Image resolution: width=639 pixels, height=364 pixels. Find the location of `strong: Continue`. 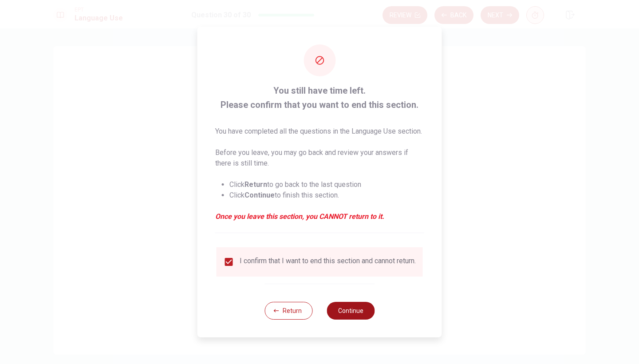

strong: Continue is located at coordinates (260, 195).